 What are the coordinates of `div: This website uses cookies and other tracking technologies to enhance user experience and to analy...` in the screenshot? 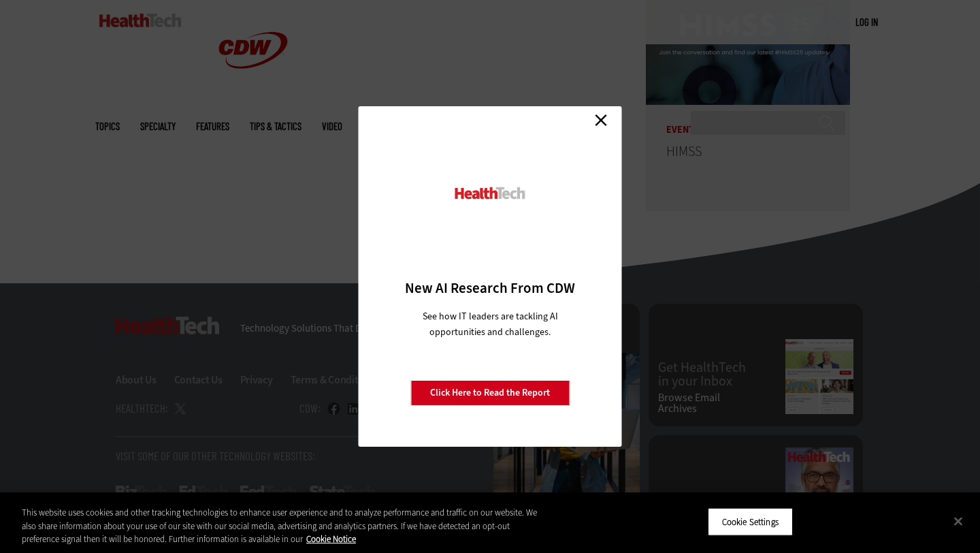 It's located at (281, 525).